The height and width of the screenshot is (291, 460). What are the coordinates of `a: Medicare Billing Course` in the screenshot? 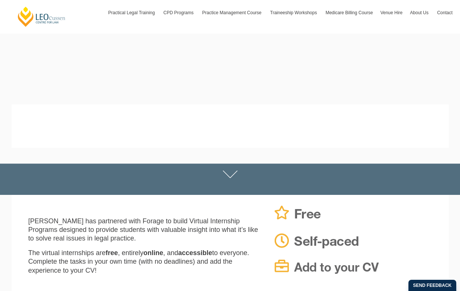 It's located at (349, 13).